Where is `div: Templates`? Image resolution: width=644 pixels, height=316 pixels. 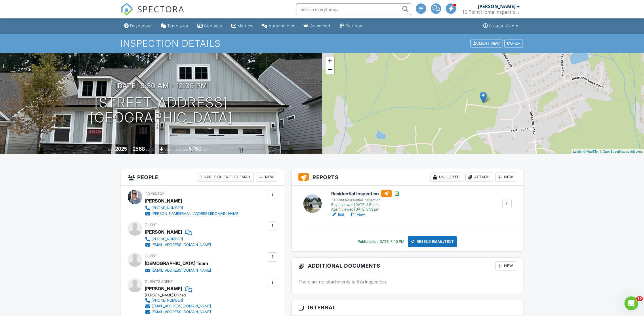
div: Templates is located at coordinates (177, 25).